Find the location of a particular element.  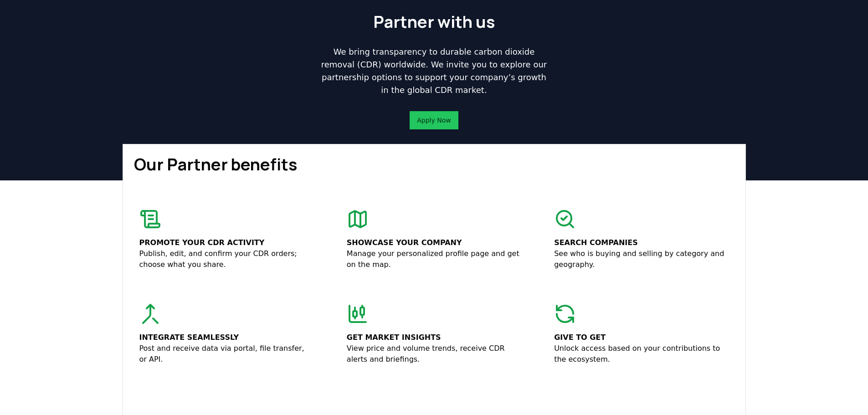

a: Apply Now is located at coordinates (434, 120).